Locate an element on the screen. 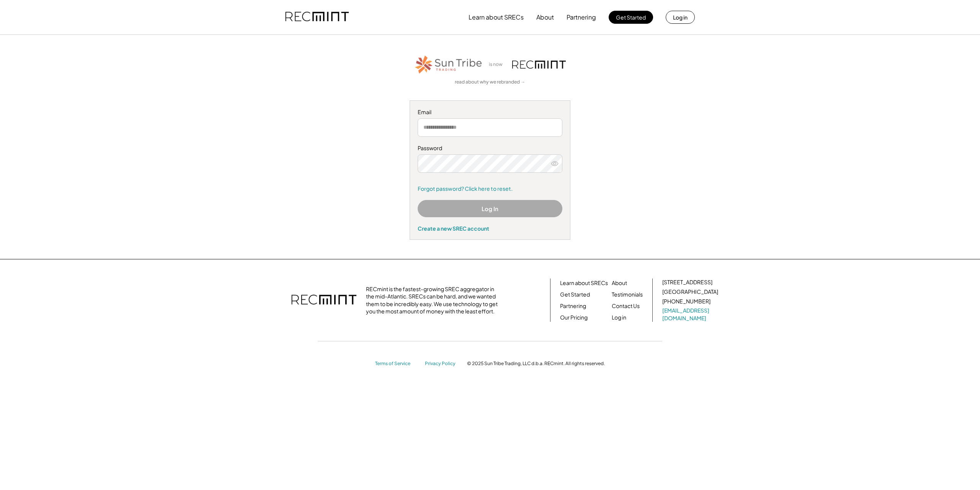 Image resolution: width=980 pixels, height=490 pixels. div: is now is located at coordinates (498, 64).